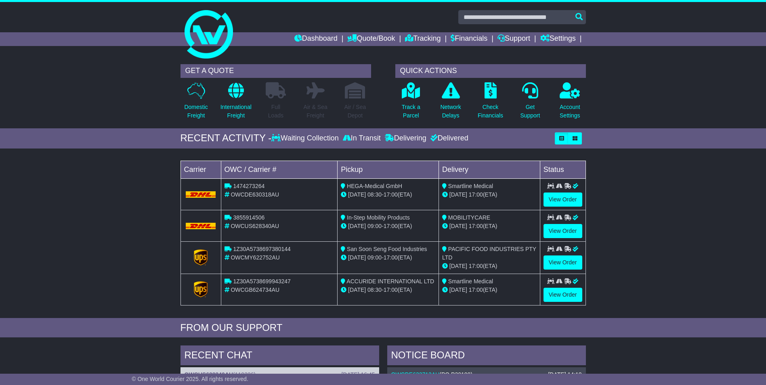 The image size is (766, 385). What do you see at coordinates (390, 281) in the screenshot?
I see `span: ACCURIDE INTERNATIONAL LTD` at bounding box center [390, 281].